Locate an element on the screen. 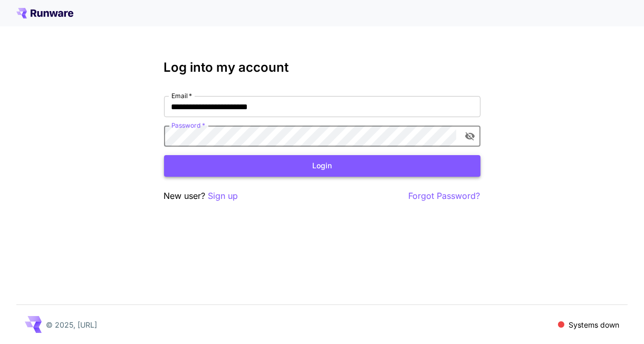 Image resolution: width=644 pixels, height=344 pixels. label: Password is located at coordinates (188, 125).